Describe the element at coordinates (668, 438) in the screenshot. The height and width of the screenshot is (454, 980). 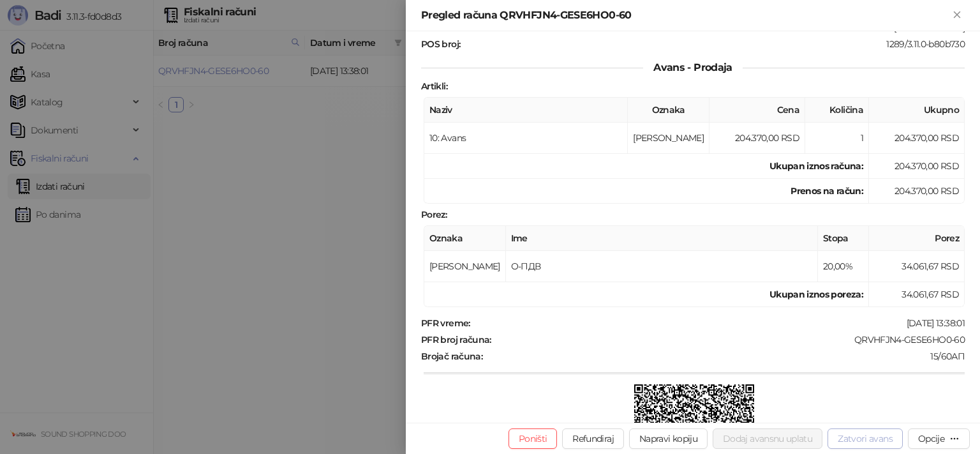
I see `span: Napravi kopiju` at that location.